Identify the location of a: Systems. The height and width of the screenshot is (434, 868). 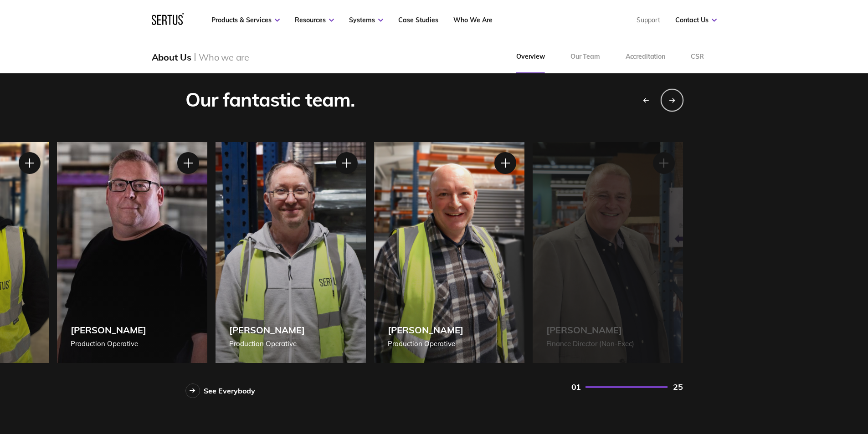
(366, 20).